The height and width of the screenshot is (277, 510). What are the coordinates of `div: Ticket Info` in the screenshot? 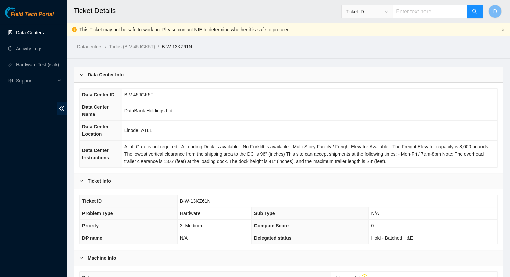 It's located at (289, 181).